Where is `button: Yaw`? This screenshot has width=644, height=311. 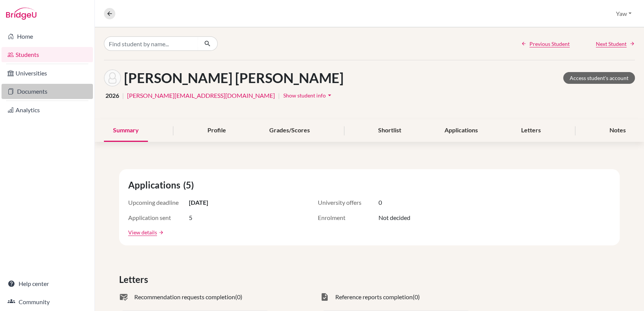
button: Yaw is located at coordinates (623, 14).